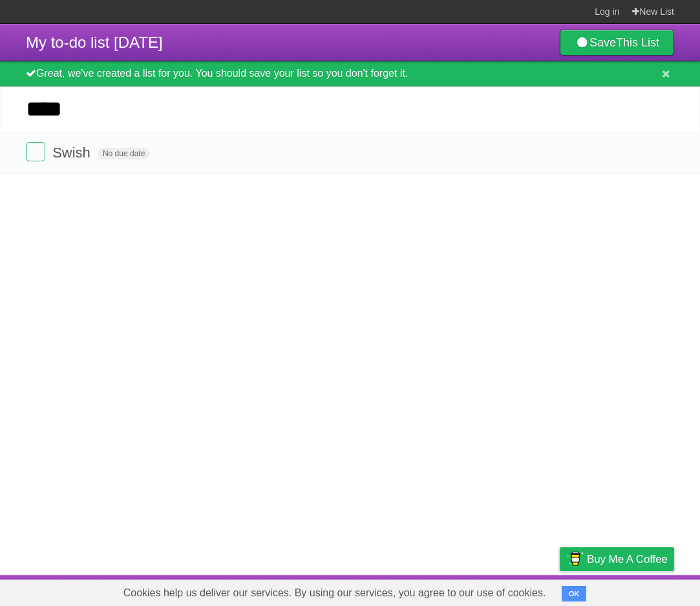  What do you see at coordinates (616, 43) in the screenshot?
I see `a: SaveThis List` at bounding box center [616, 43].